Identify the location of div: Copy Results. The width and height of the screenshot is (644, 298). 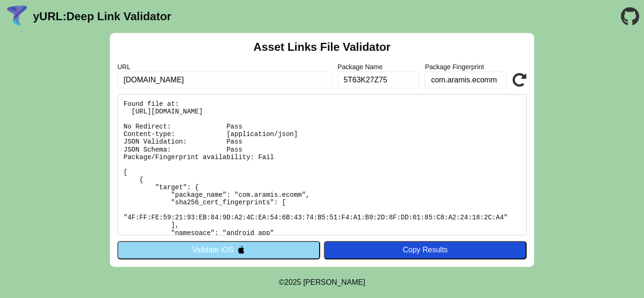
(425, 250).